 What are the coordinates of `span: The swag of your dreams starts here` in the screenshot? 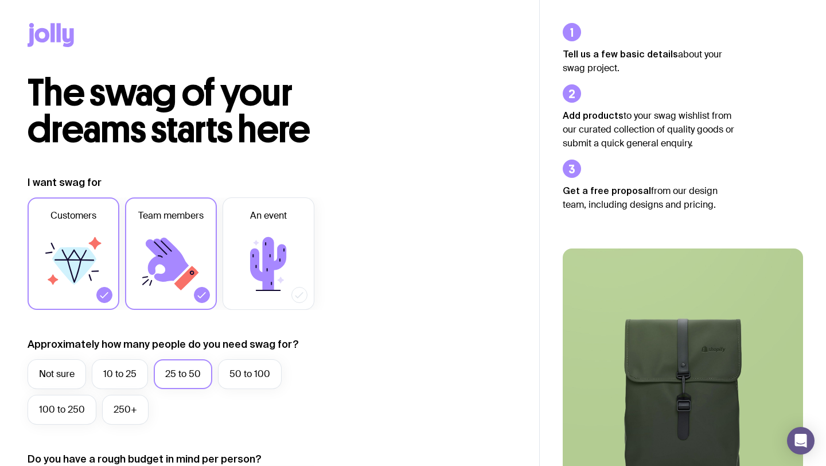 It's located at (169, 111).